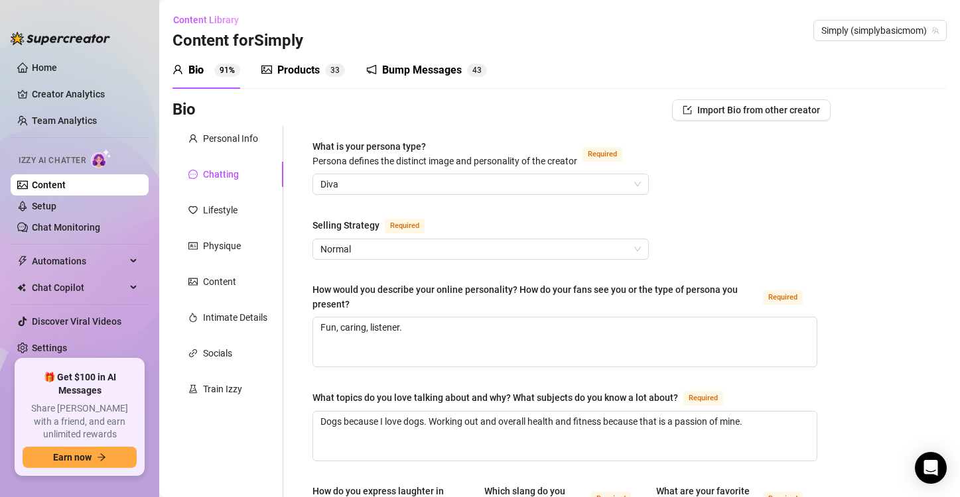 The width and height of the screenshot is (960, 497). Describe the element at coordinates (220, 210) in the screenshot. I see `div: Lifestyle` at that location.